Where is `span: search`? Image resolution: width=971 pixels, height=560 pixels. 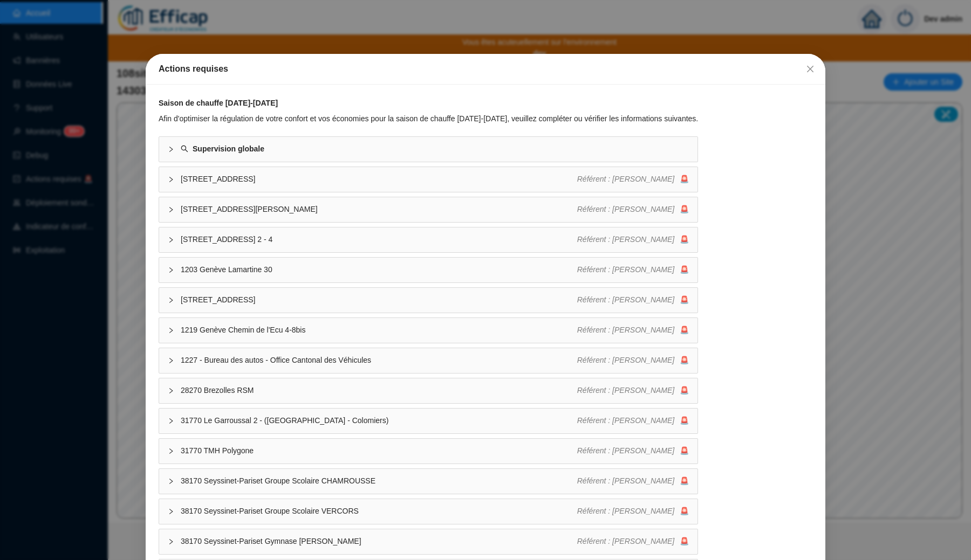
span: search is located at coordinates (185, 149).